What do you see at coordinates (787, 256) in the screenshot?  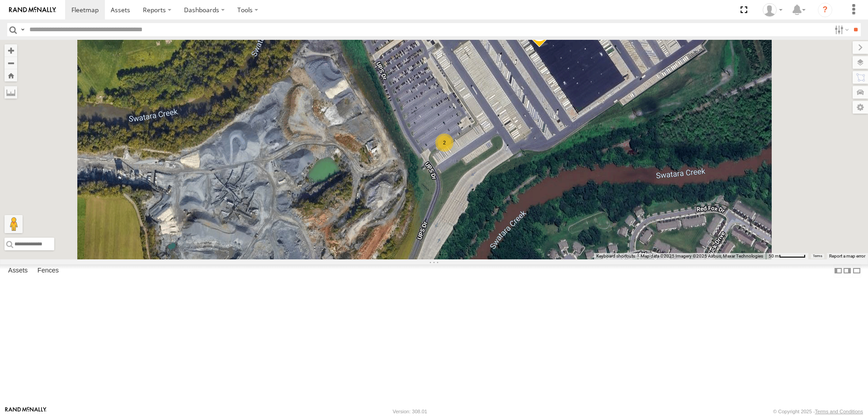 I see `button: Map Scale: 50 m per 55 pixels` at bounding box center [787, 256].